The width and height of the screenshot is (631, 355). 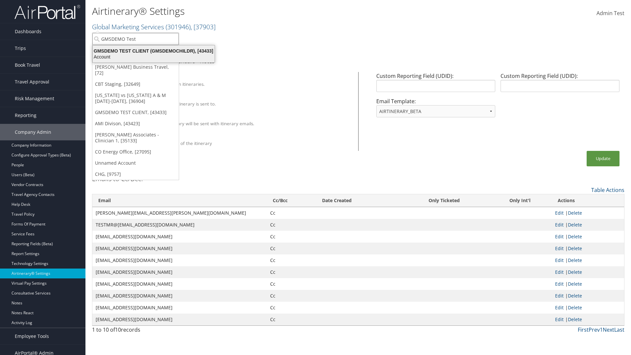 I want to click on span: Trips, so click(x=20, y=48).